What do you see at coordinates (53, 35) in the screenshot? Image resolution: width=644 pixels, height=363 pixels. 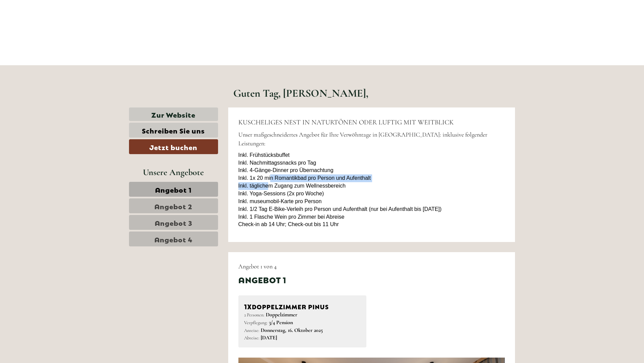 I see `small: 09:02` at bounding box center [53, 35].